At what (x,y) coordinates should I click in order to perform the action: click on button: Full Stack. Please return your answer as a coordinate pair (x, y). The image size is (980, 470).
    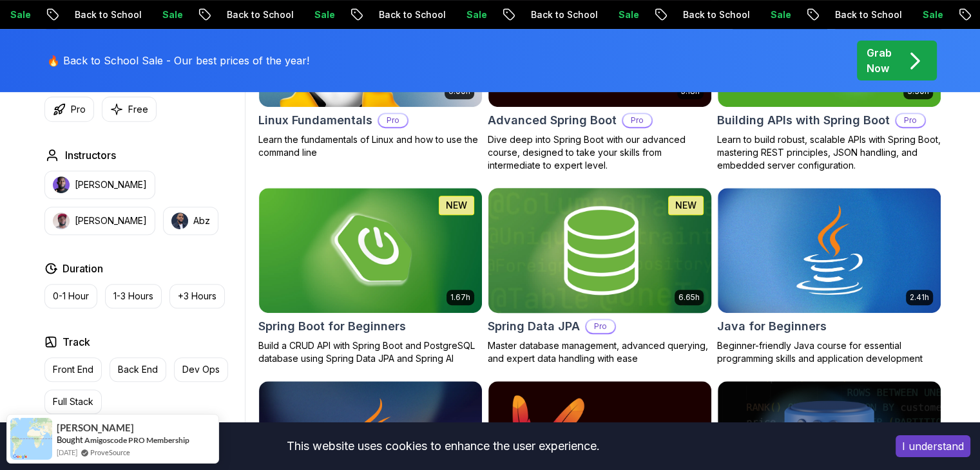
    Looking at the image, I should click on (73, 402).